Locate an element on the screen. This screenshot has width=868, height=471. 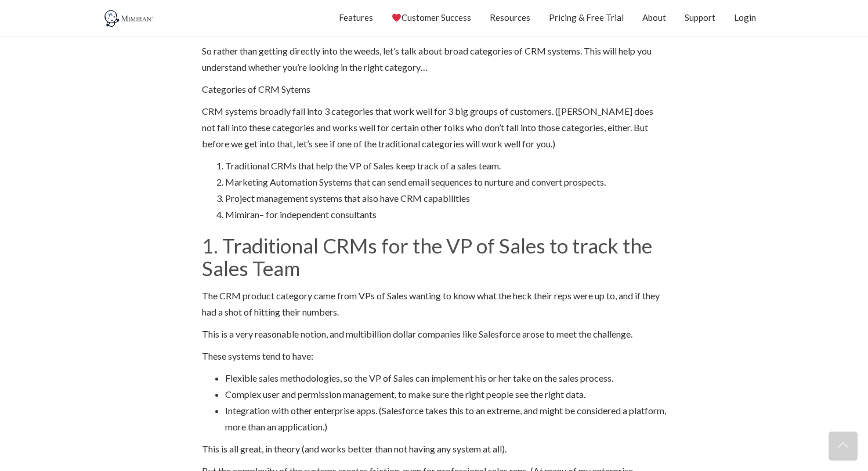
p: The CRM product category came from VPs of Sales wanting to know what the heck their reps were up ... is located at coordinates (434, 304).